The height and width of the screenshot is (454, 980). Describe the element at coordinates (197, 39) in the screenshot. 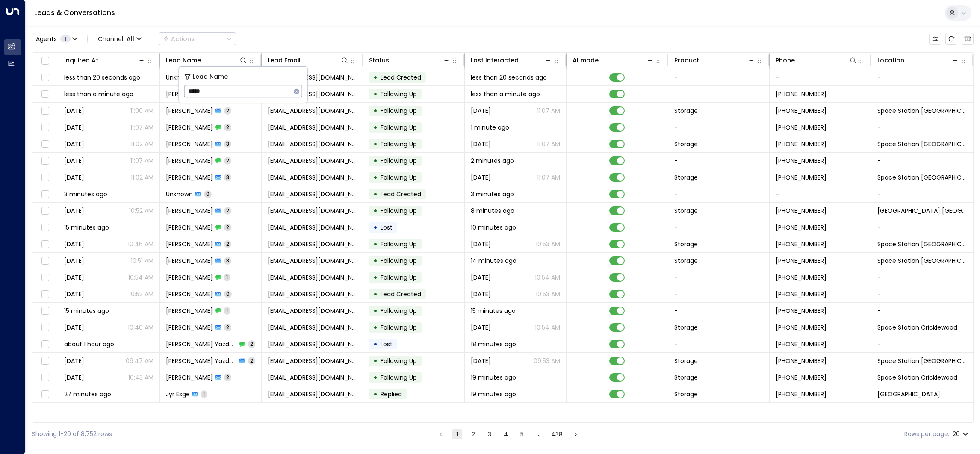

I see `div: Button group with a nested menu` at that location.